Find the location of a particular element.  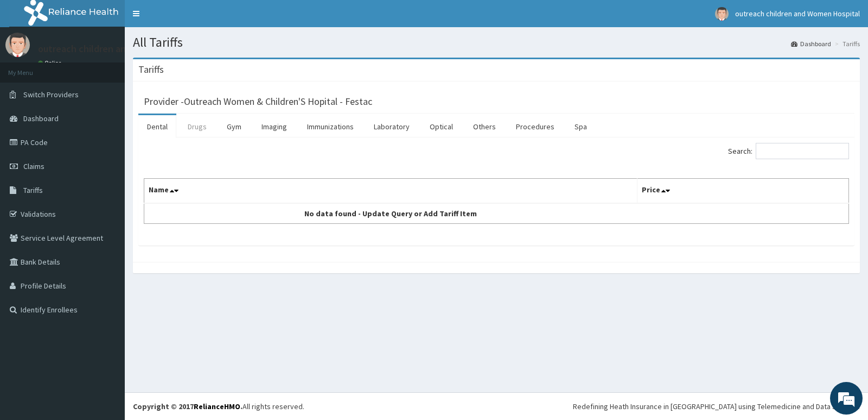

span: Tariffs is located at coordinates (33, 190).